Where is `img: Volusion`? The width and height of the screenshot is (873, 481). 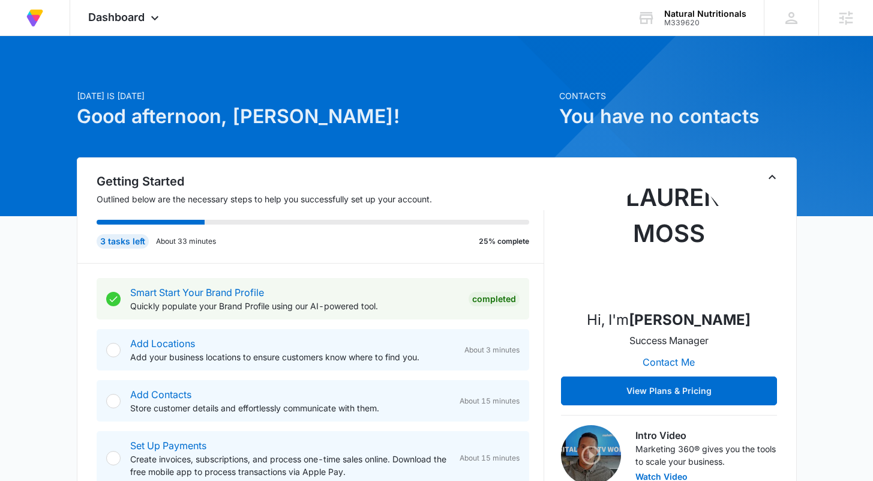 img: Volusion is located at coordinates (35, 18).